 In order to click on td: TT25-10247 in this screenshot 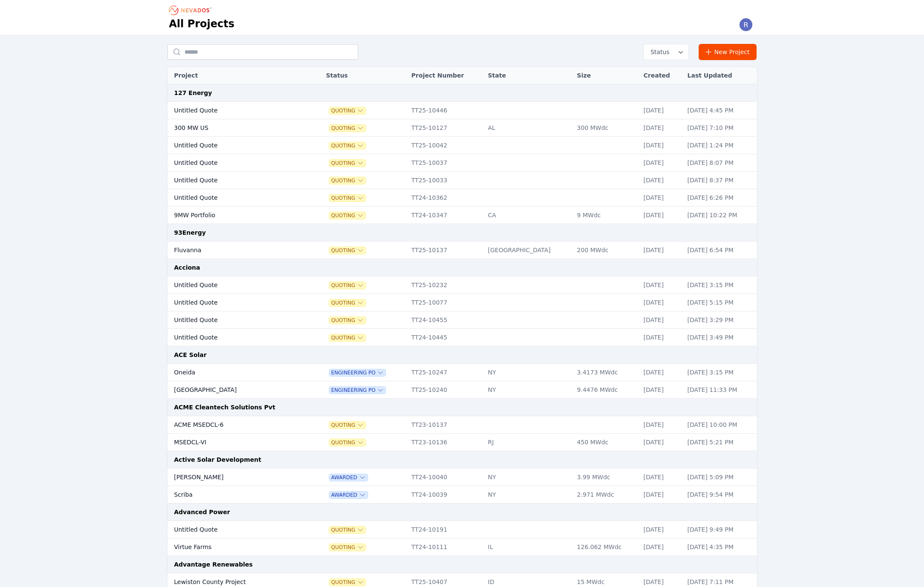, I will do `click(445, 372)`.